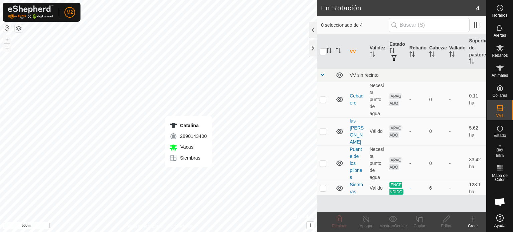  Describe the element at coordinates (7, 28) in the screenshot. I see `button: Restablecer Mapa` at that location.